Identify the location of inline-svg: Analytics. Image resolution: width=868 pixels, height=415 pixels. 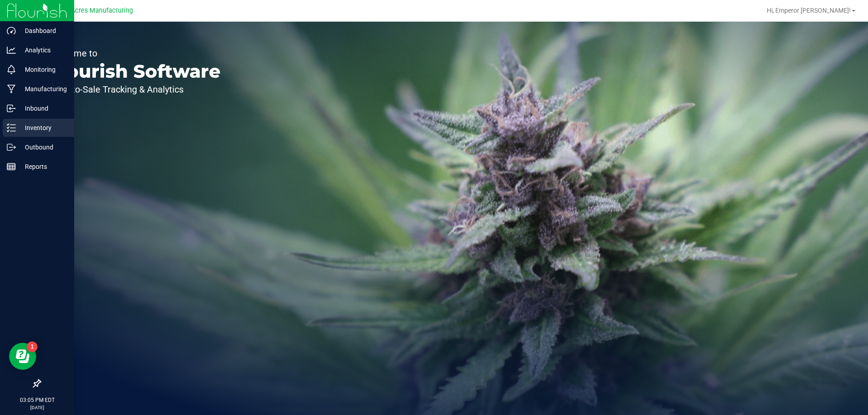
(11, 50).